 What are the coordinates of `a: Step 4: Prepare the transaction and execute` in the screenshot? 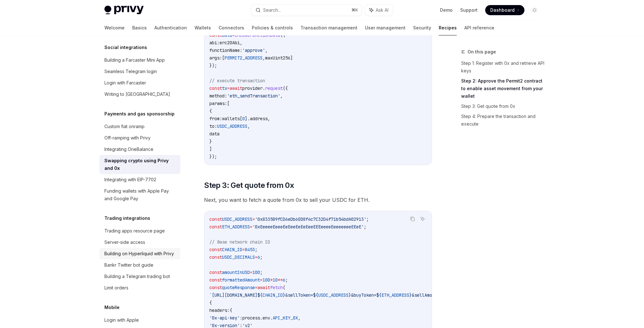 It's located at (503, 120).